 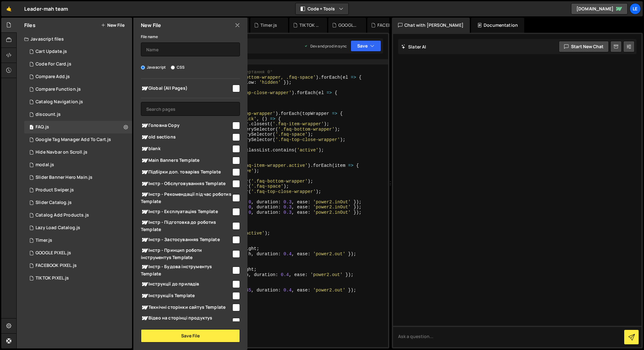 I want to click on div: Google Tag Manager Add To Cart.js, so click(x=73, y=140).